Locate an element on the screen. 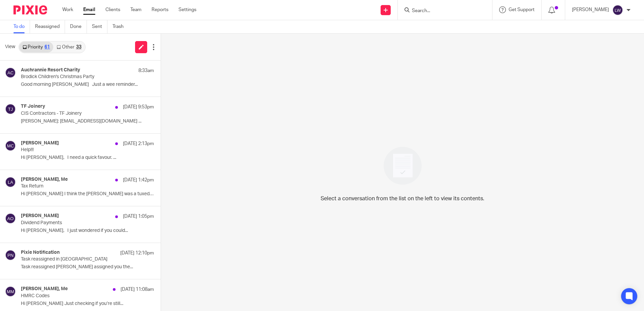 This screenshot has width=644, height=311. p: Tax Return is located at coordinates (74, 186).